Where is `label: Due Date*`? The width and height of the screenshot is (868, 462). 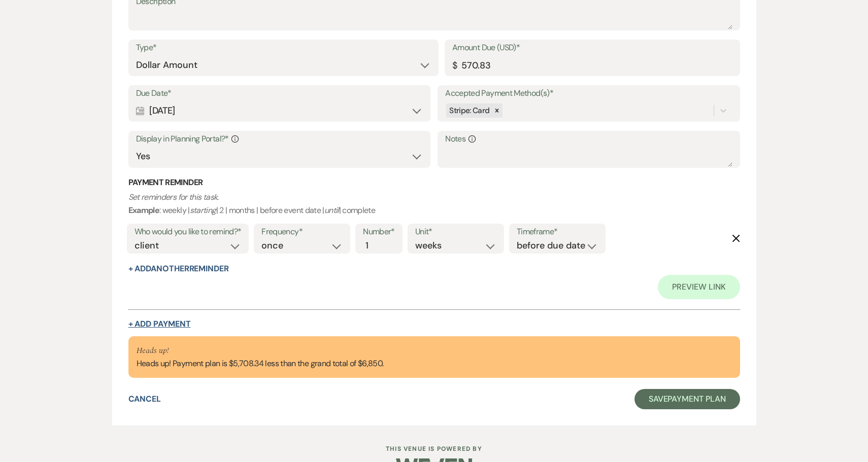
label: Due Date* is located at coordinates (279, 93).